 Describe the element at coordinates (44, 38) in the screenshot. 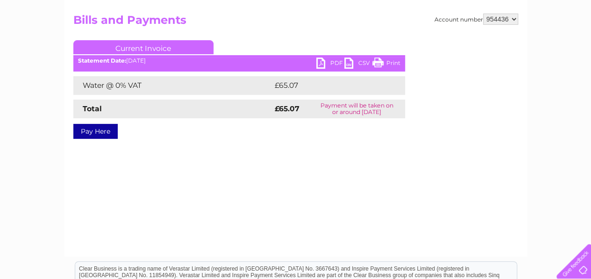

I see `img: logo.png` at that location.